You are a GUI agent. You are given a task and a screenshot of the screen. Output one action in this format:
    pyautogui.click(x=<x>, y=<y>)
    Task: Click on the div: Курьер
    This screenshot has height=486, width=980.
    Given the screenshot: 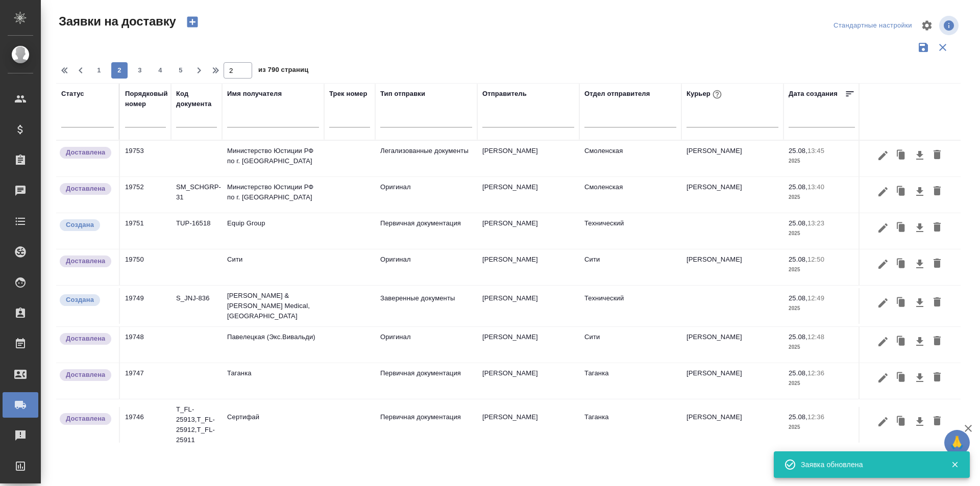 What is the action you would take?
    pyautogui.click(x=705, y=95)
    